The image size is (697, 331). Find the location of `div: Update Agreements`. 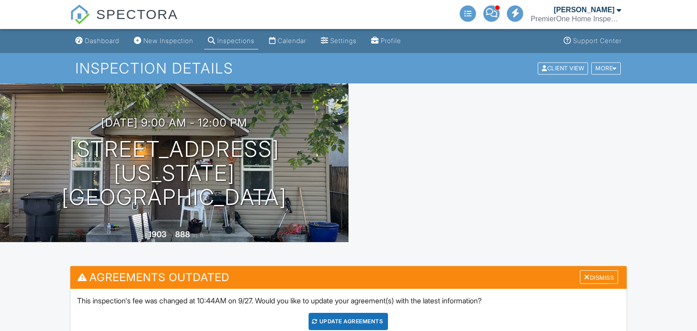

div: Update Agreements is located at coordinates (348, 322).